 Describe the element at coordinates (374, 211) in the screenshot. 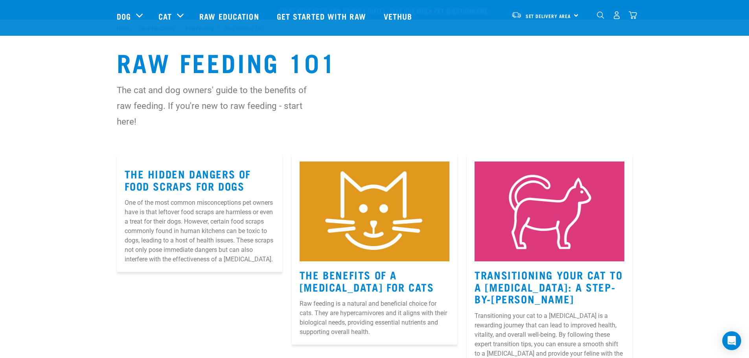

I see `img: Instagram_Core-Brand_Wildly-Good-Nutrition-2.jpg` at that location.